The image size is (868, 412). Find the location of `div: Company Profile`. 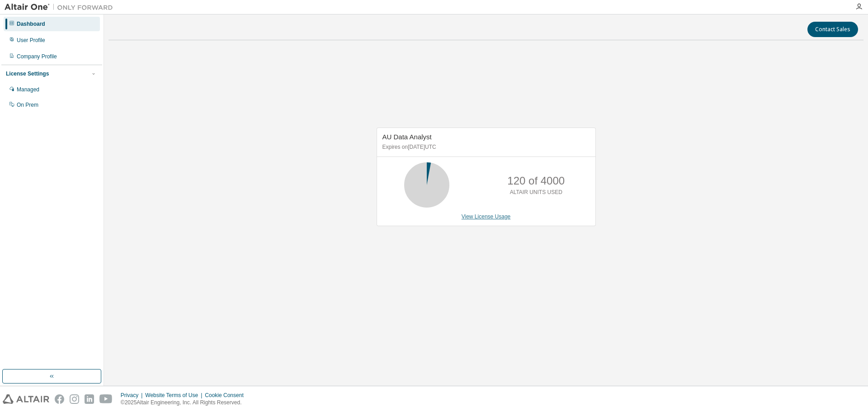

div: Company Profile is located at coordinates (37, 56).